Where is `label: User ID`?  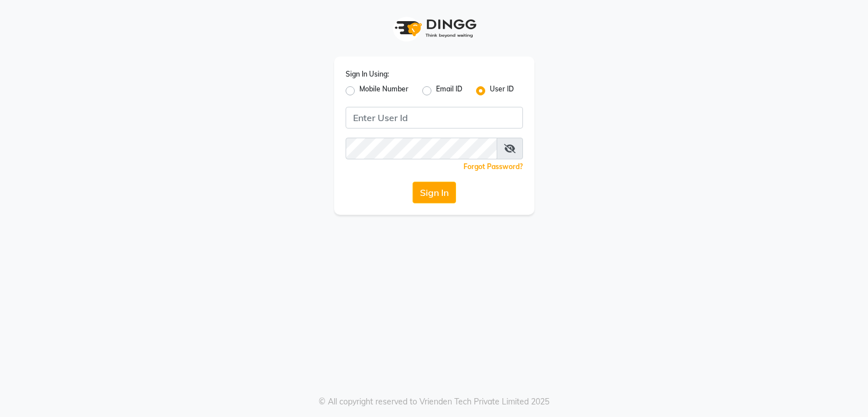 label: User ID is located at coordinates (502, 91).